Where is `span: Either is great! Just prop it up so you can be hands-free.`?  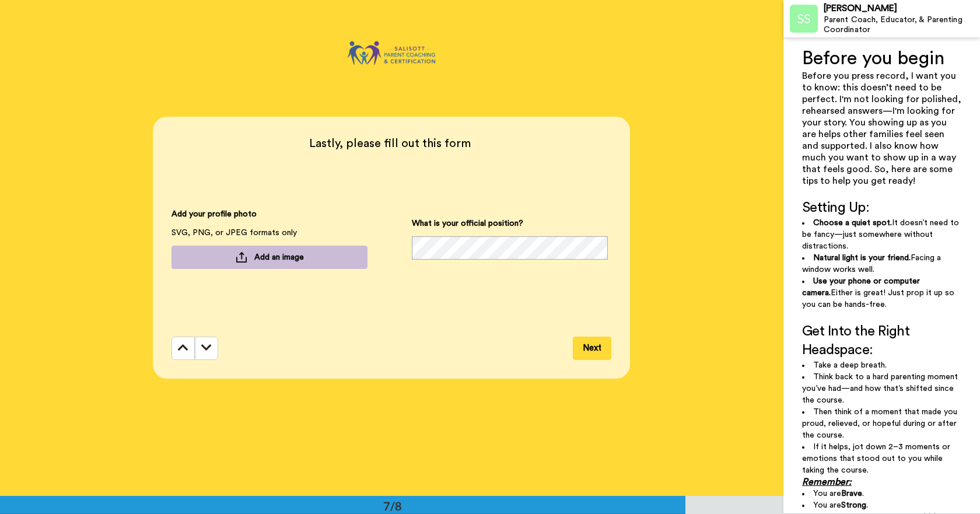 span: Either is great! Just prop it up so you can be hands-free. is located at coordinates (879, 298).